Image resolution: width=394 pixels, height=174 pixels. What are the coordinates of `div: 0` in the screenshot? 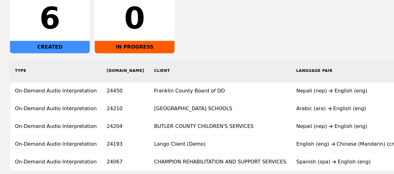 It's located at (135, 18).